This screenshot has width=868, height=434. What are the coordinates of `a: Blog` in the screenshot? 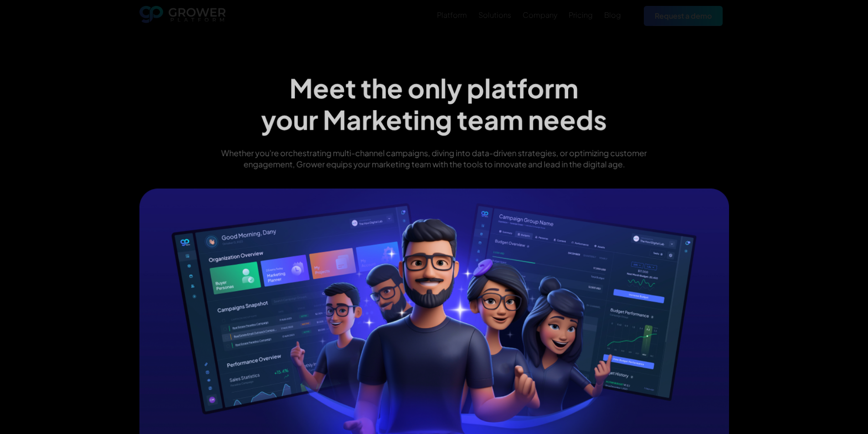 It's located at (613, 15).